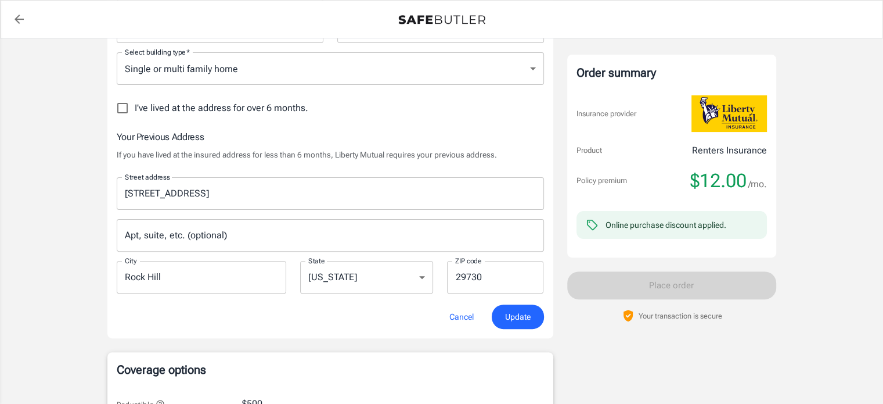 Image resolution: width=883 pixels, height=404 pixels. I want to click on span: Update, so click(518, 316).